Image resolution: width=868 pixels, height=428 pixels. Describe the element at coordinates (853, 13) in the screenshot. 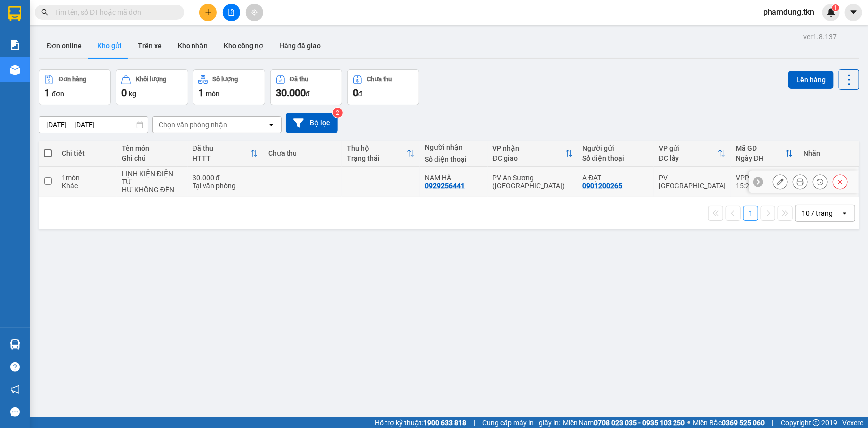

I see `span: caret-down` at that location.